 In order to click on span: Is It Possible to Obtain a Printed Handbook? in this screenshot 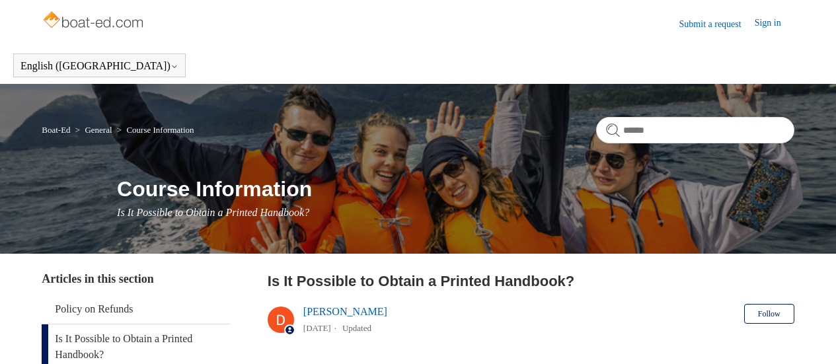, I will do `click(213, 212)`.